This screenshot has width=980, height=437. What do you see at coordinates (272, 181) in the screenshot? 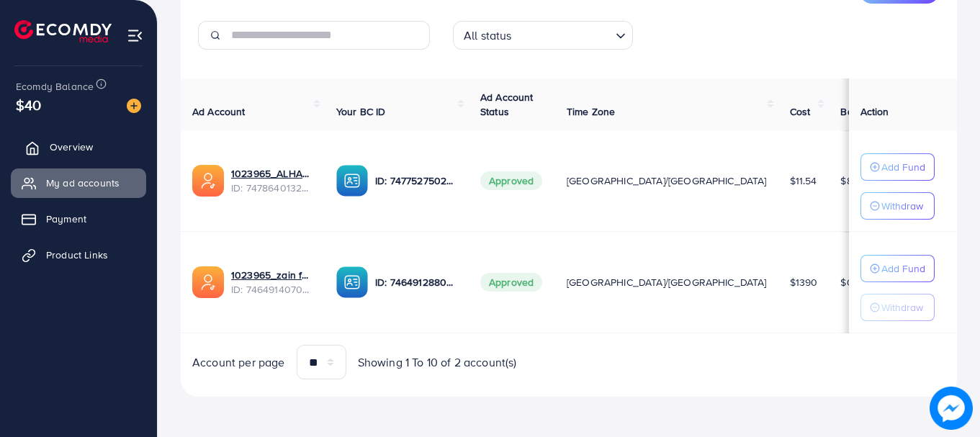
I see `div: <span class='underline'>1023965_ALHARAM PERFUME_1741256613358</span></br>7478640132439375889` at bounding box center [272, 181].